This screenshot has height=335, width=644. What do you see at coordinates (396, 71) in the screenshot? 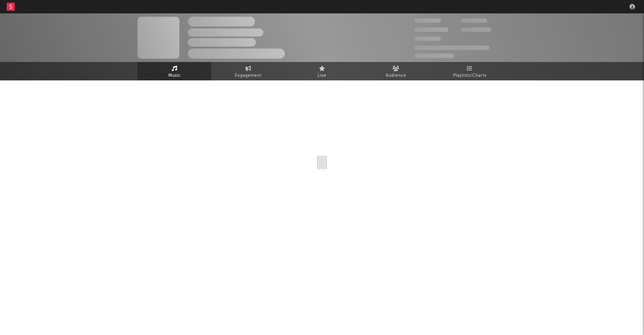
I see `a: Audience` at bounding box center [396, 71].